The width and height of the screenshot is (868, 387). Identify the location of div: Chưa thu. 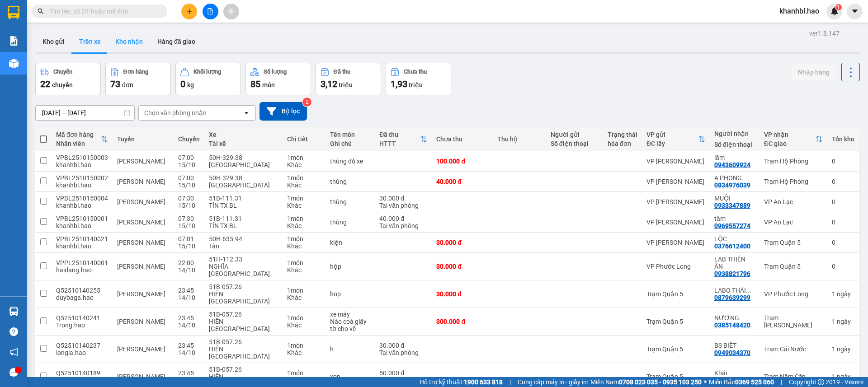
(415, 72).